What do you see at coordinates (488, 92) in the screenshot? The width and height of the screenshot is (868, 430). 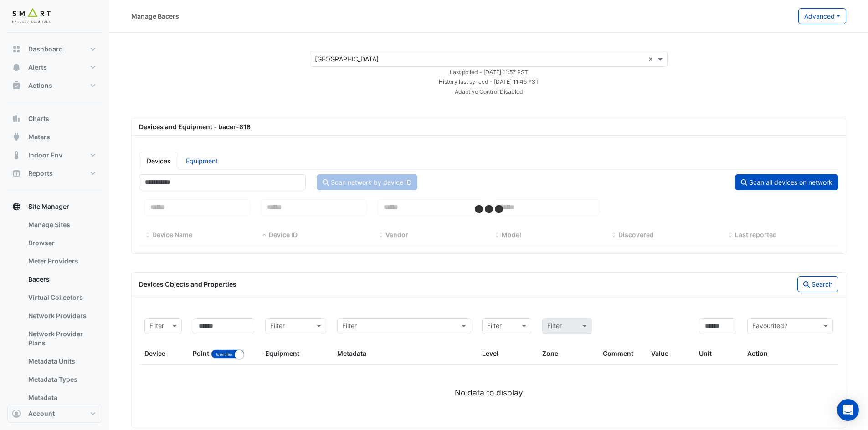 I see `small: Adaptive Control Disabled` at bounding box center [488, 92].